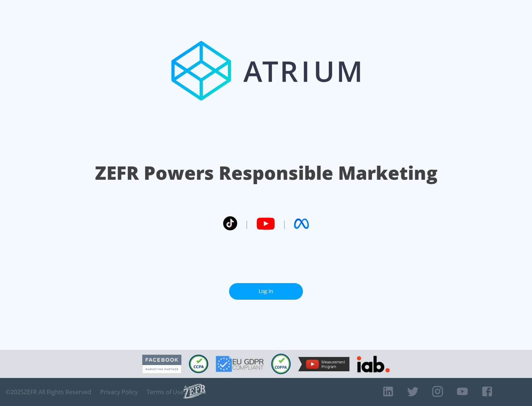 This screenshot has height=406, width=532. Describe the element at coordinates (266, 291) in the screenshot. I see `a: Log In` at that location.